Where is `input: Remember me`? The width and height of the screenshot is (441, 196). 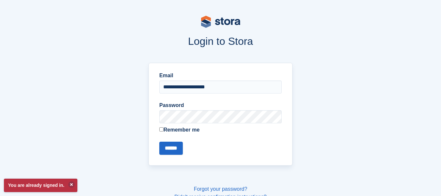 input: Remember me is located at coordinates (161, 129).